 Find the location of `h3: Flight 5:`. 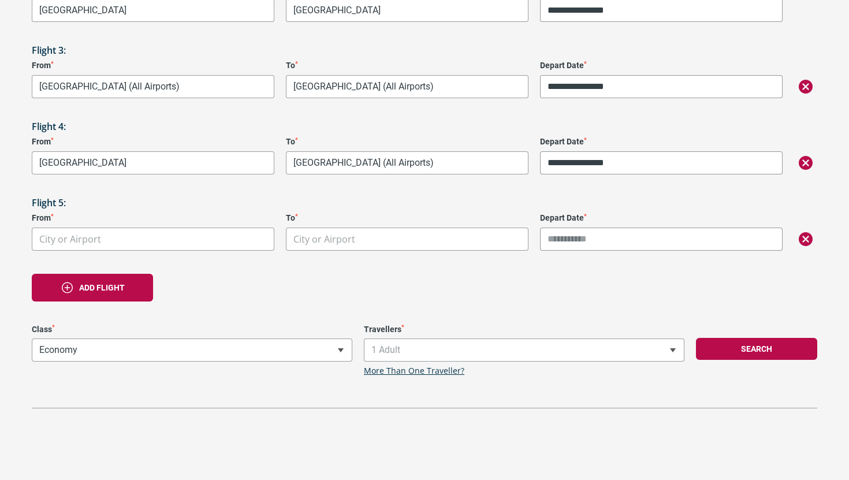

h3: Flight 5: is located at coordinates (425, 203).